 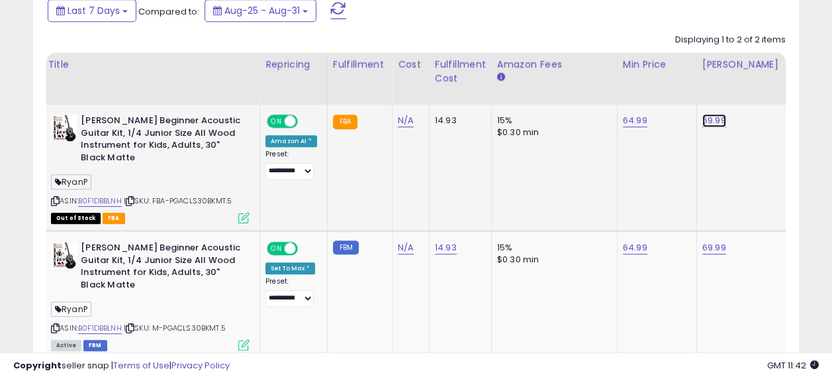 What do you see at coordinates (262, 11) in the screenshot?
I see `span: Aug-25 - Aug-31` at bounding box center [262, 11].